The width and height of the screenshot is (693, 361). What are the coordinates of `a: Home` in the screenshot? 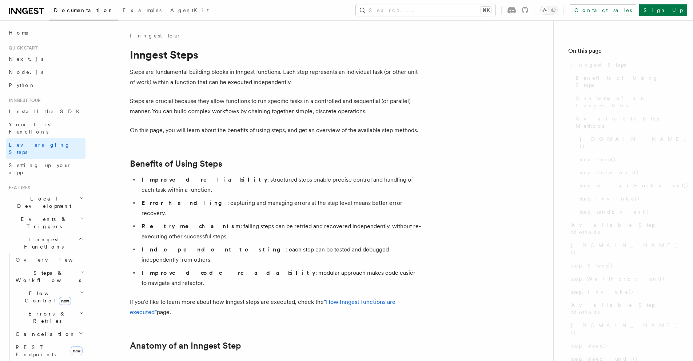 It's located at (45, 33).